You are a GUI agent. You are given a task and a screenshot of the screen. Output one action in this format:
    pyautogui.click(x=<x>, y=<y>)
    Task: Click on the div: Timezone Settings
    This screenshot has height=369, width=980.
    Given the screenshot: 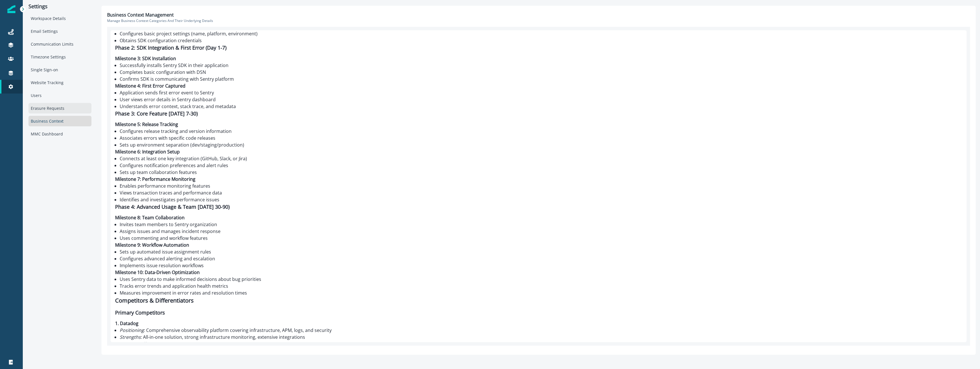 What is the action you would take?
    pyautogui.click(x=60, y=57)
    